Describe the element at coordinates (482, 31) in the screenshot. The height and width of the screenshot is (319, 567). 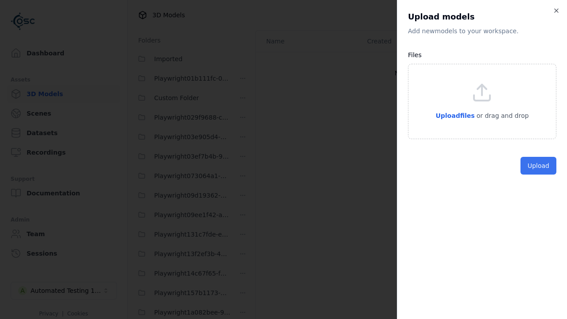
I see `p: Add new model s to your workspace.` at that location.